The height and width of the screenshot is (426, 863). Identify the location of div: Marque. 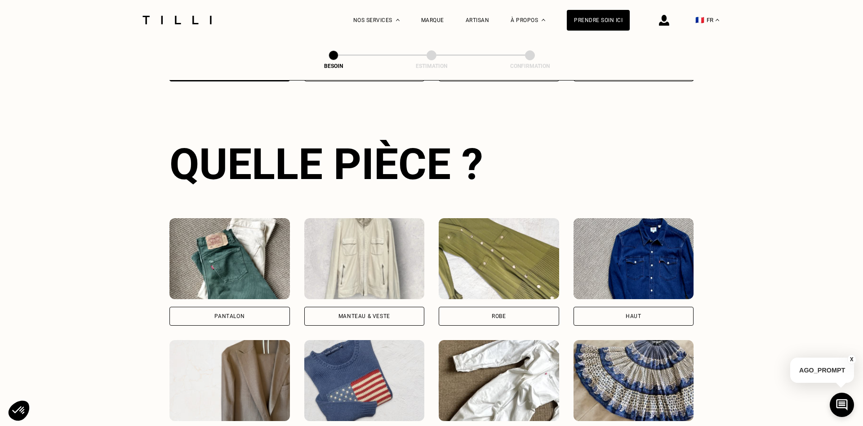
(433, 20).